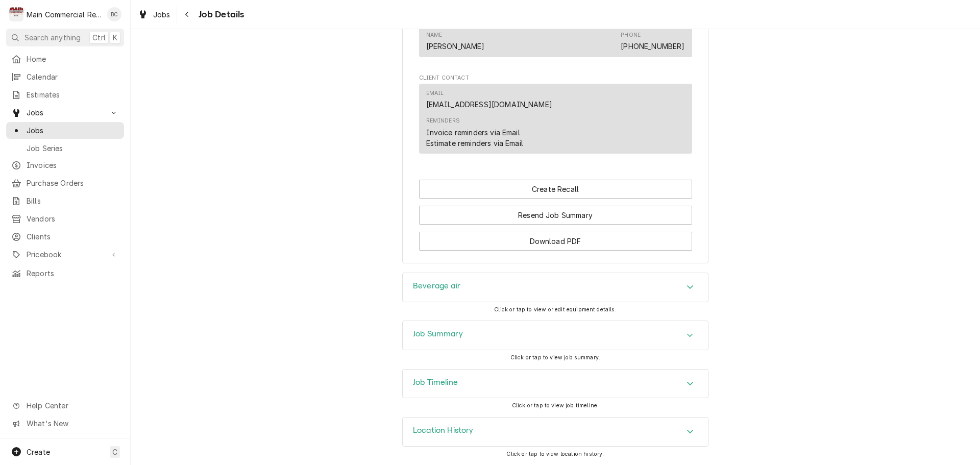  I want to click on span: Job Details, so click(220, 14).